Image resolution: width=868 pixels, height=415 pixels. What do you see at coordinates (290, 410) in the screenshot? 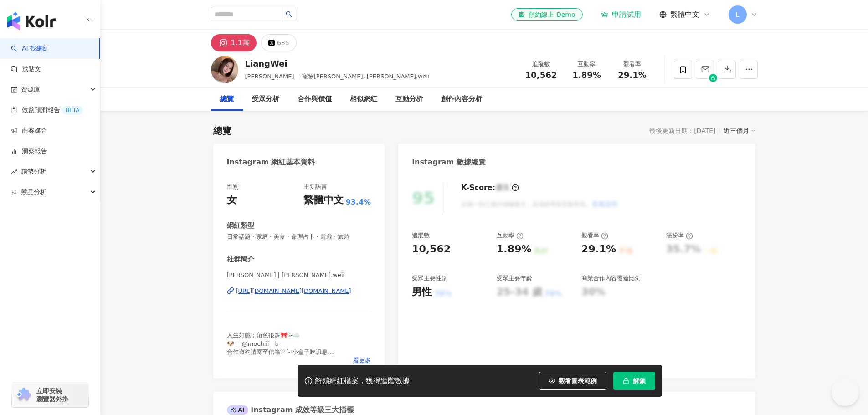
I see `div: Instagram 成效等級三大指標` at bounding box center [290, 410].